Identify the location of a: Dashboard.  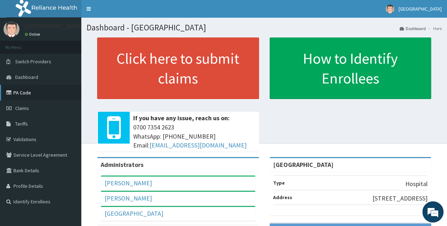
(413, 28).